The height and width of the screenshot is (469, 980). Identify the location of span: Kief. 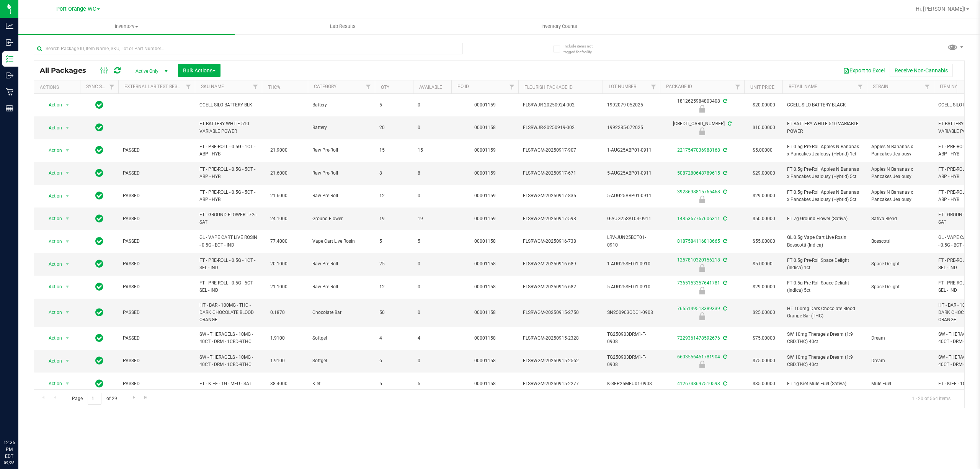
(341, 383).